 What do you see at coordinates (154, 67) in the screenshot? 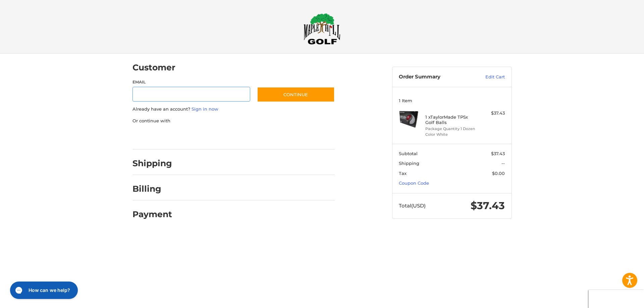
I see `h2: Customer` at bounding box center [154, 67].